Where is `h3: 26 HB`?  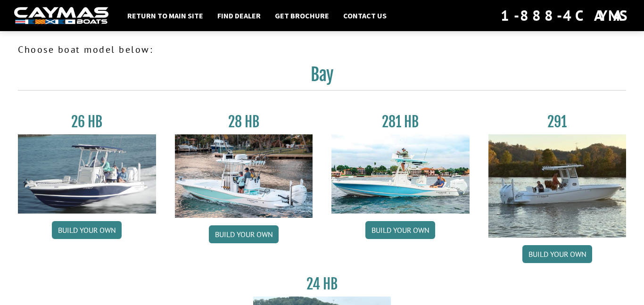
h3: 26 HB is located at coordinates (87, 122).